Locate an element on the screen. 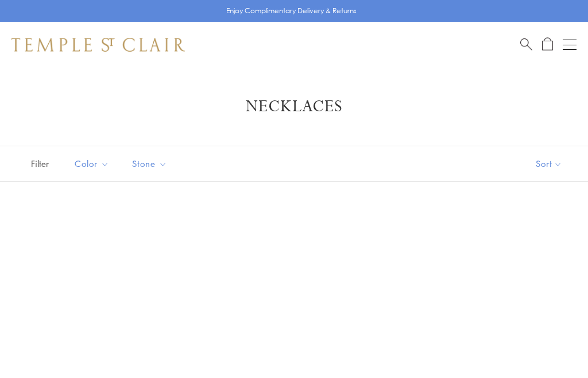 Image resolution: width=588 pixels, height=378 pixels. span: Stone is located at coordinates (151, 164).